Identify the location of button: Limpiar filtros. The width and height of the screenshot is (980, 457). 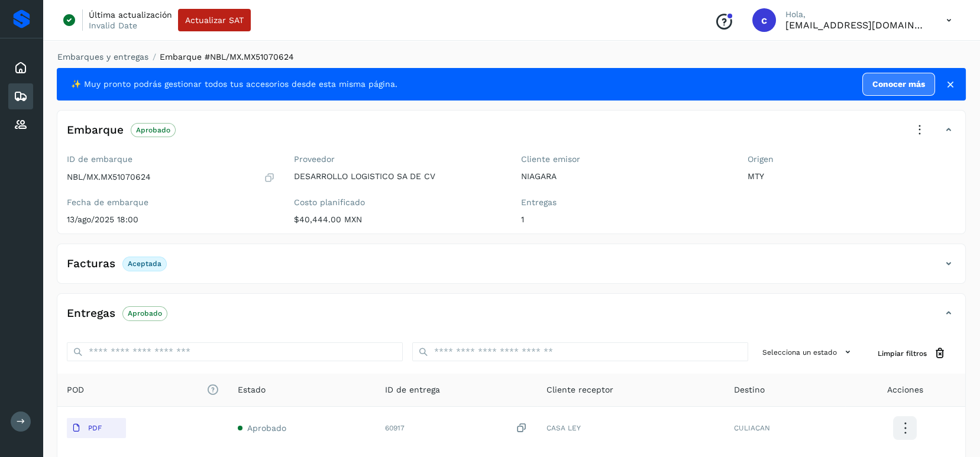
(912, 353).